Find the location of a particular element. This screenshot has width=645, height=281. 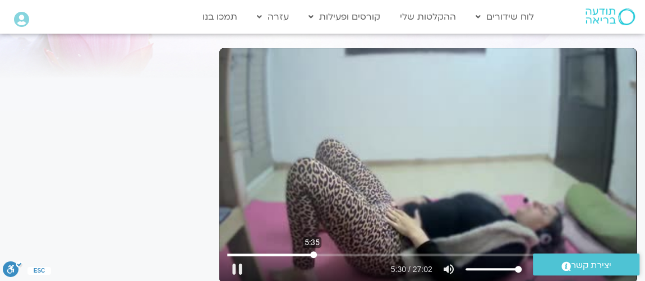

a: תמכו בנו is located at coordinates (220, 17).